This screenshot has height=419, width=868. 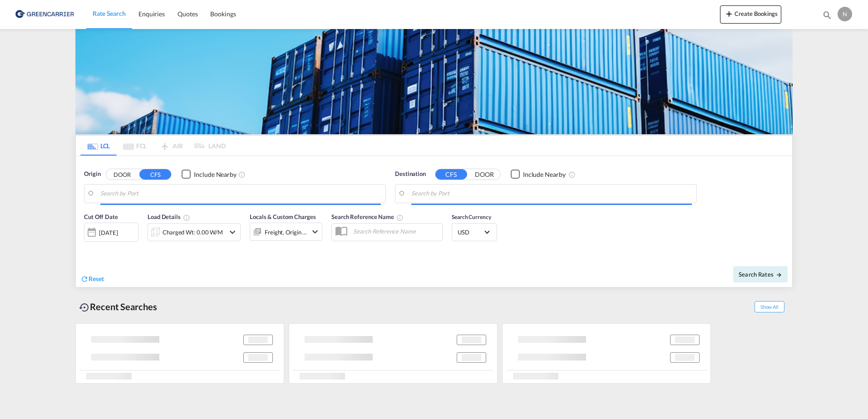 I want to click on md-icon: Your search will be saved by the below given name, so click(x=400, y=218).